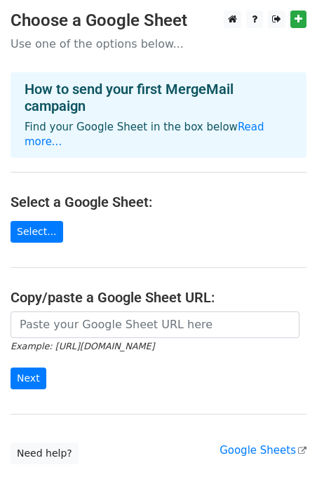 The width and height of the screenshot is (317, 491). What do you see at coordinates (263, 450) in the screenshot?
I see `a: Google Sheets` at bounding box center [263, 450].